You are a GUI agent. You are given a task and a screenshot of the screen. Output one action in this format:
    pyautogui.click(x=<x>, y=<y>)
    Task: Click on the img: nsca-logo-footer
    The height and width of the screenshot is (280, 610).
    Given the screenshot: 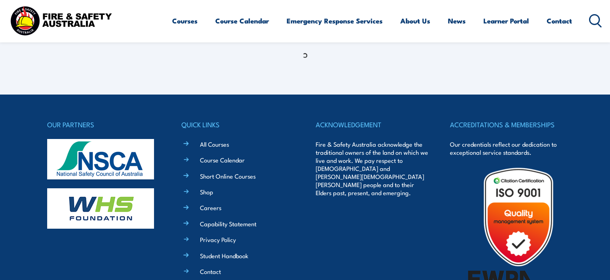 What is the action you would take?
    pyautogui.click(x=100, y=159)
    